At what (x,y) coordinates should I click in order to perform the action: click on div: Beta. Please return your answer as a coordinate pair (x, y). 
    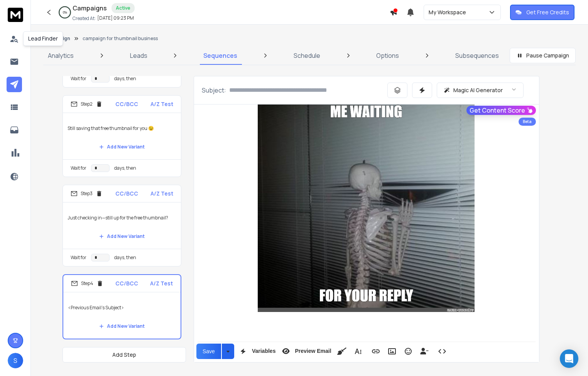
    Looking at the image, I should click on (527, 122).